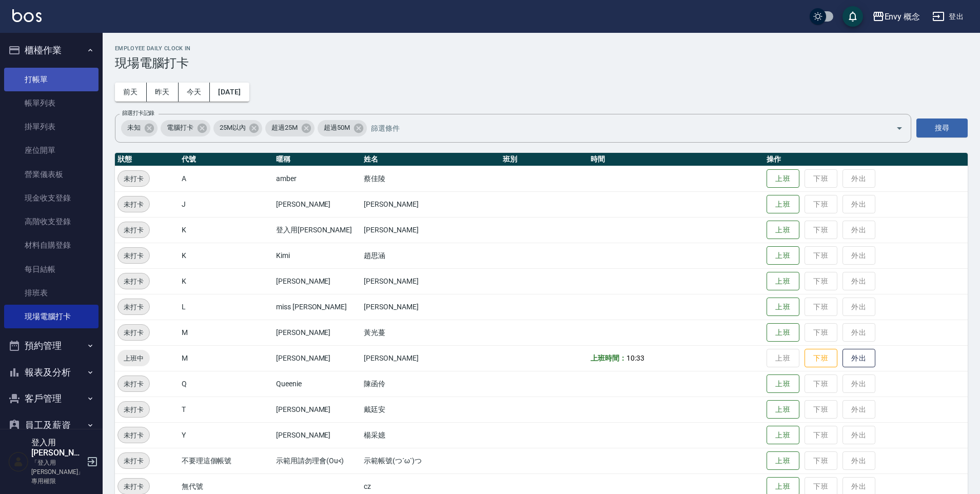 This screenshot has height=494, width=980. What do you see at coordinates (51, 198) in the screenshot?
I see `a: 現金收支登錄` at bounding box center [51, 198].